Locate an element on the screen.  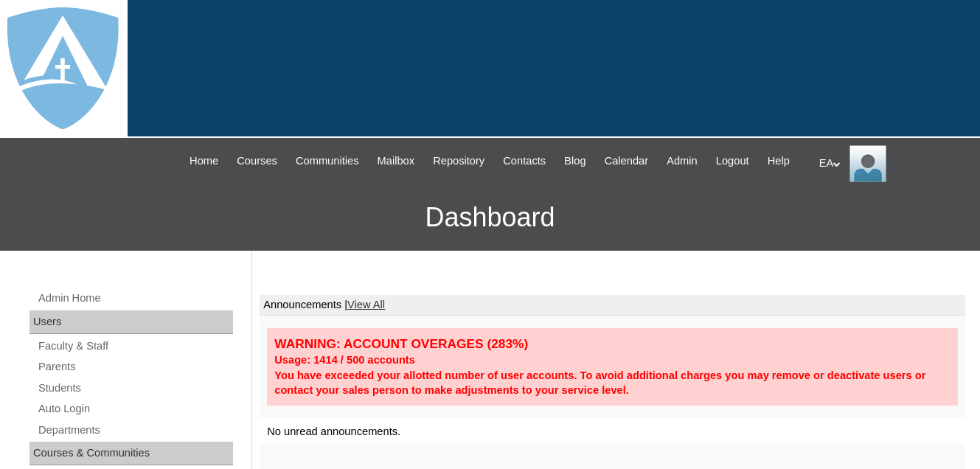
a: Admin is located at coordinates (682, 161).